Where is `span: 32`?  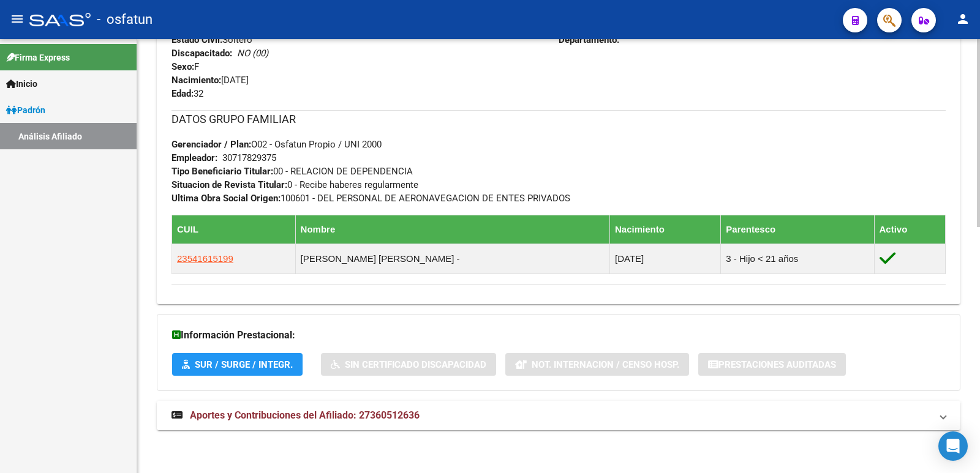 span: 32 is located at coordinates (187, 94).